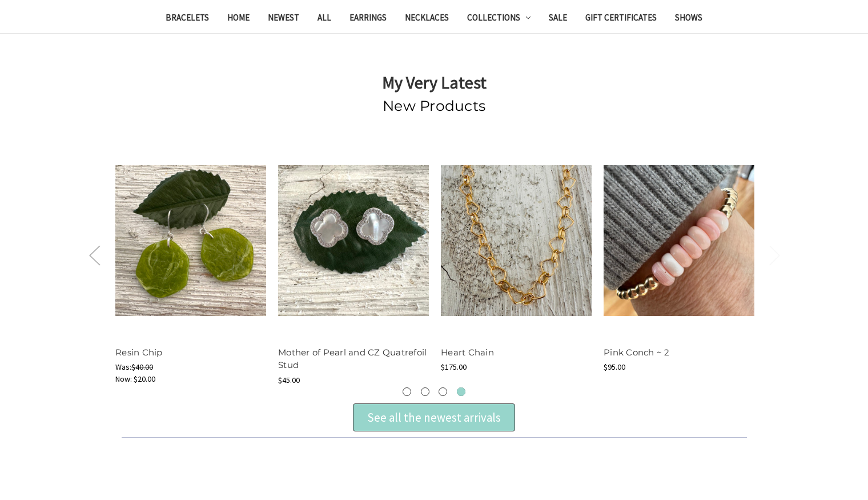 This screenshot has width=868, height=500. Describe the element at coordinates (144, 379) in the screenshot. I see `span: $20.00` at that location.